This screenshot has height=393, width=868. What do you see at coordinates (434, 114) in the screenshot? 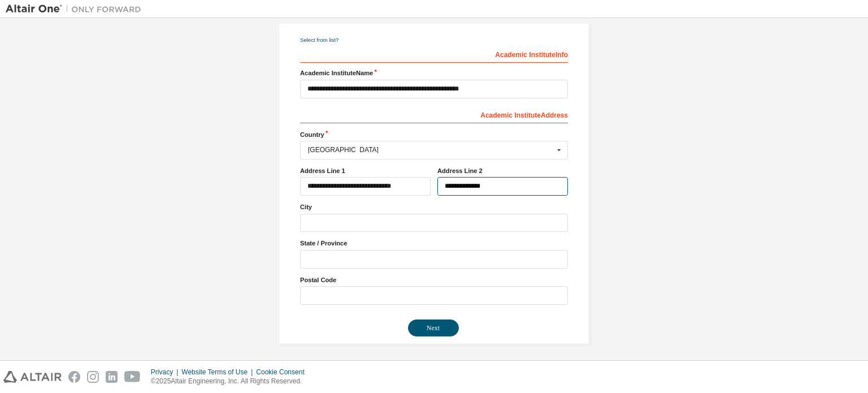
I see `div: Academic Institute Address` at bounding box center [434, 114].